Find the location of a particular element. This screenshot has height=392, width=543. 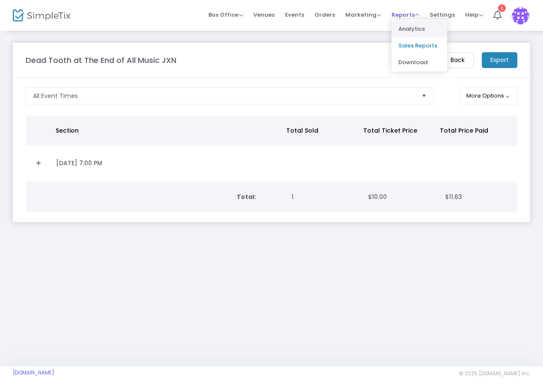

span: $10.00 is located at coordinates (377, 196).